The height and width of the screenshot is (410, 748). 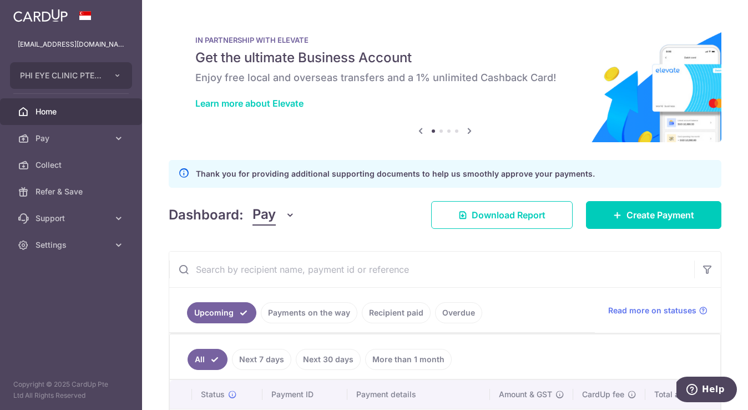 What do you see at coordinates (72, 218) in the screenshot?
I see `span: Support` at bounding box center [72, 218].